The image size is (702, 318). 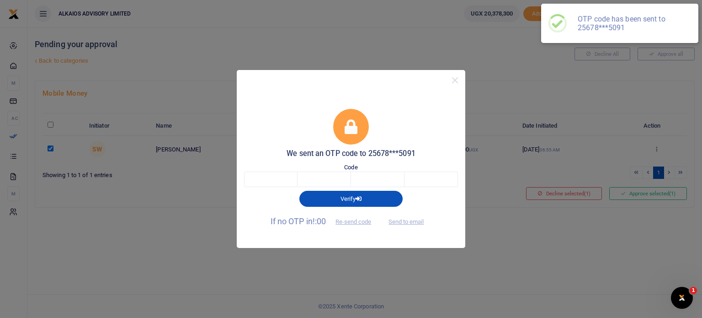 I want to click on span: 1, so click(x=694, y=290).